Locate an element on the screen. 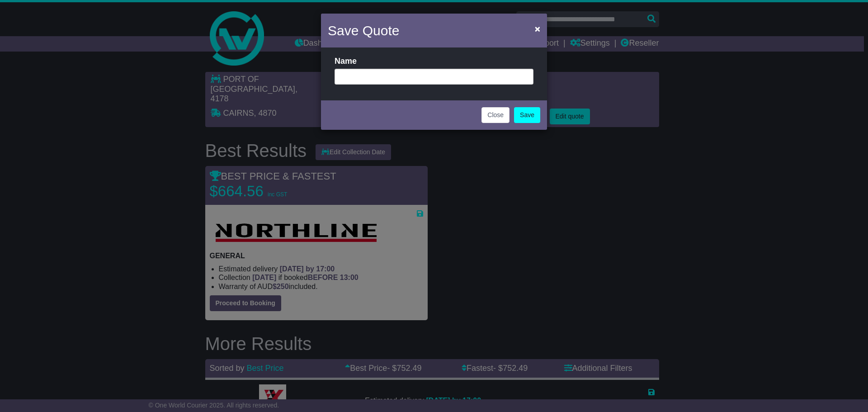 This screenshot has width=868, height=412. a: Save is located at coordinates (527, 115).